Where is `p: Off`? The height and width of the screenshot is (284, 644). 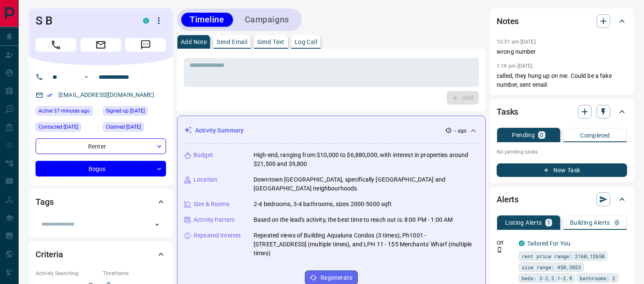 p: Off is located at coordinates (505, 243).